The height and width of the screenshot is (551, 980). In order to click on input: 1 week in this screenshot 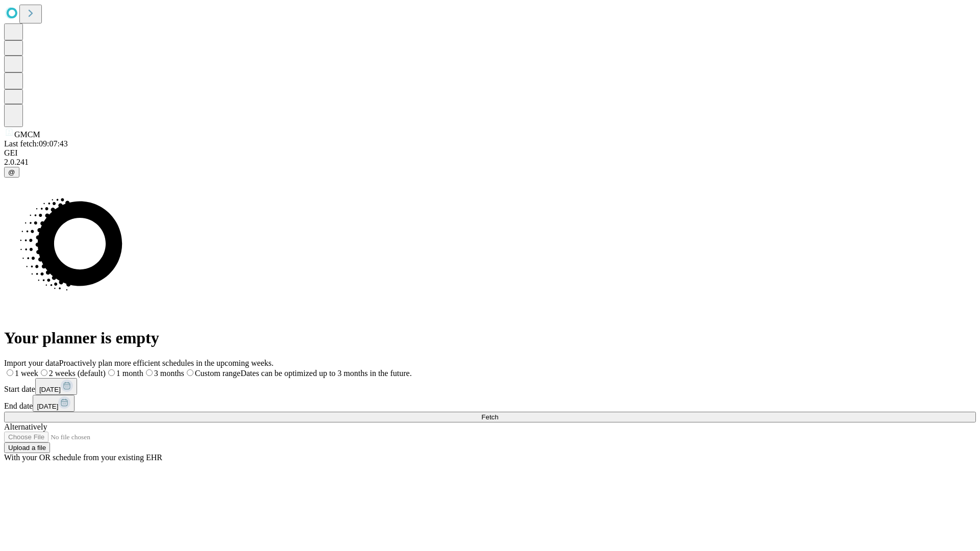, I will do `click(10, 372)`.